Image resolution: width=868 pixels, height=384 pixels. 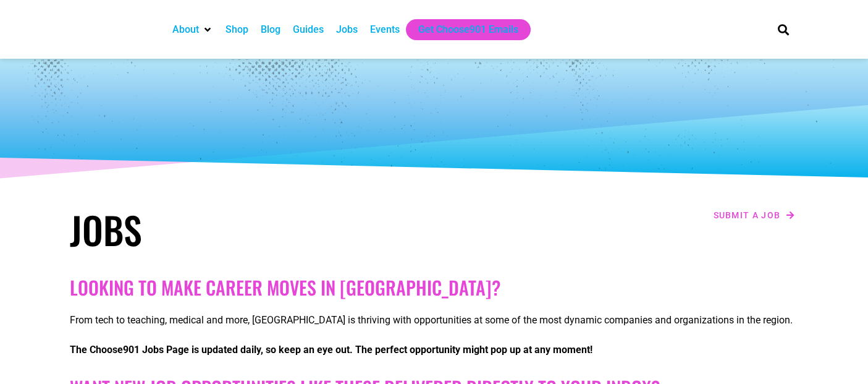 I want to click on h1: Jobs, so click(x=249, y=229).